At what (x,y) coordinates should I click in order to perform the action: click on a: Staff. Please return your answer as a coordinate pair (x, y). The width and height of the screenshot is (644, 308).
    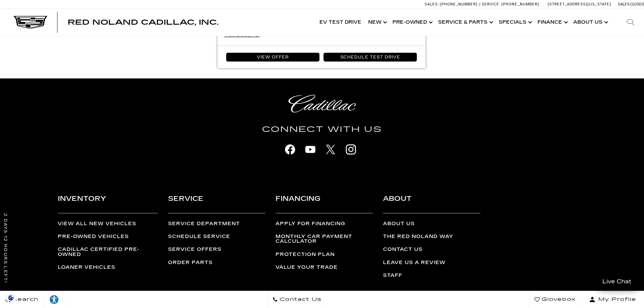
    Looking at the image, I should click on (432, 275).